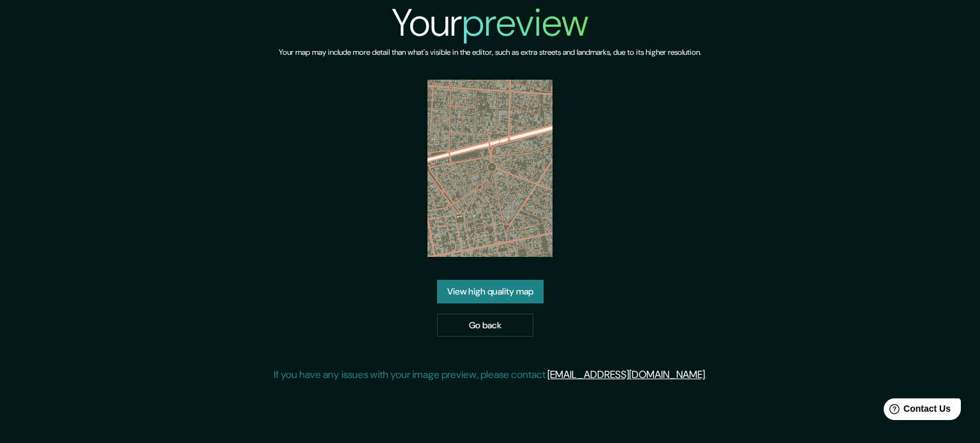  What do you see at coordinates (490, 375) in the screenshot?
I see `p: If you have any issues with your image preview, please contact .` at bounding box center [490, 375].